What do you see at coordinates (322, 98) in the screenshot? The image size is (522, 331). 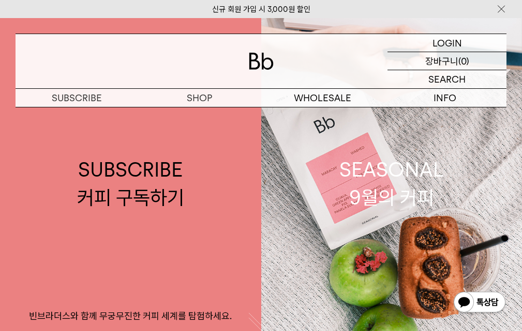 I see `p: WHOLESALE` at bounding box center [322, 98].